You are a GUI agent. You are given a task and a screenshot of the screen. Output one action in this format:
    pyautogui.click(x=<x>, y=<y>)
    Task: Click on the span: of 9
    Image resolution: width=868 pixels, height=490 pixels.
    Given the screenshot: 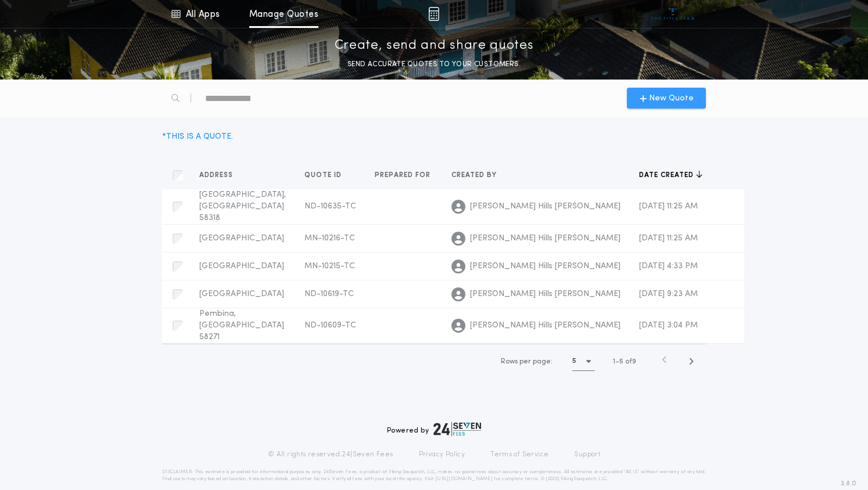 What is the action you would take?
    pyautogui.click(x=630, y=362)
    